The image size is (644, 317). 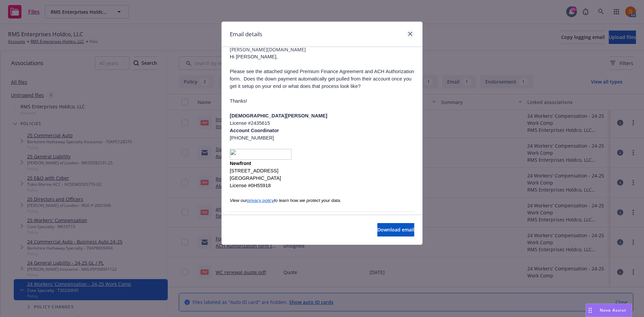 I want to click on span: View our, so click(x=238, y=200).